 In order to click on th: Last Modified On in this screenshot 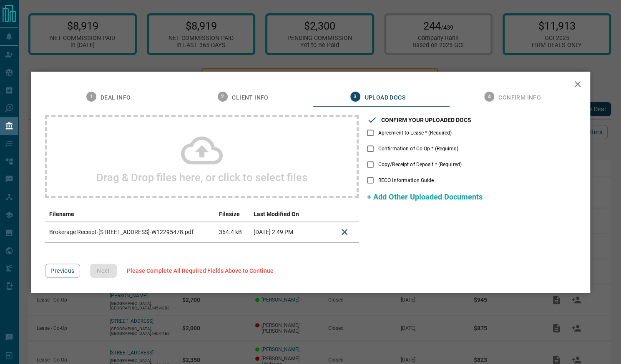, I will do `click(280, 214)`.